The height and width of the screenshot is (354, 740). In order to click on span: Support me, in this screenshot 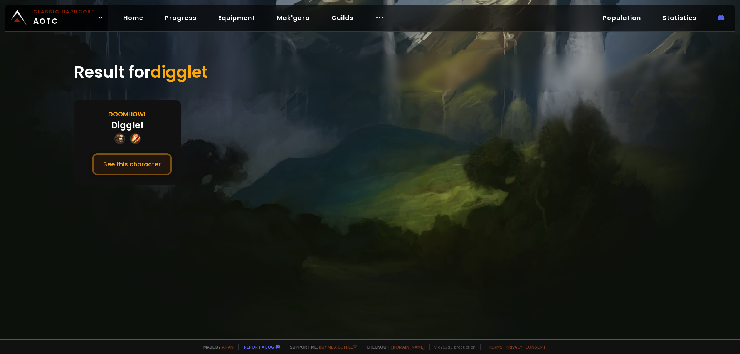, I will do `click(320, 347)`.